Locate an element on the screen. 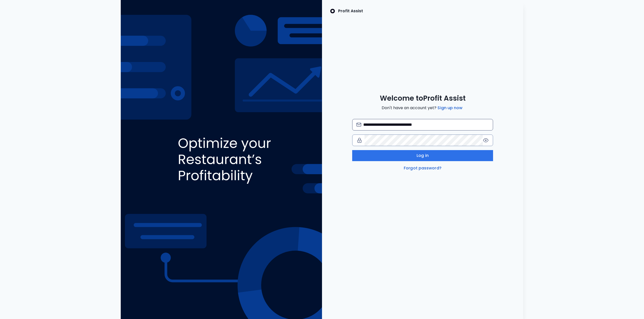  span: Log in is located at coordinates (423, 155).